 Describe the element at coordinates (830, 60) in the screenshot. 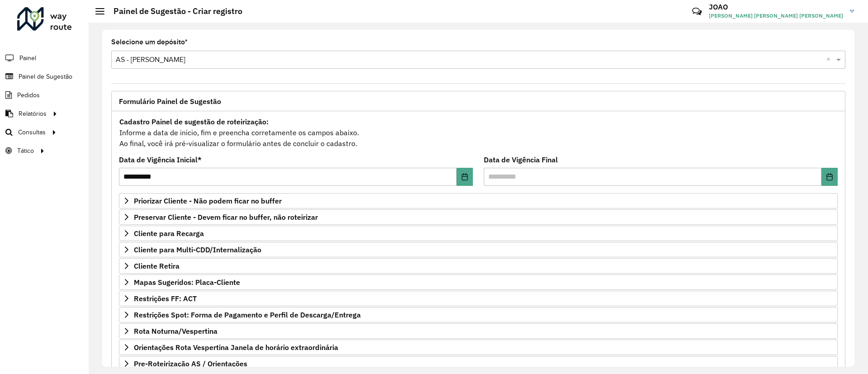

I see `span: Clear all` at that location.